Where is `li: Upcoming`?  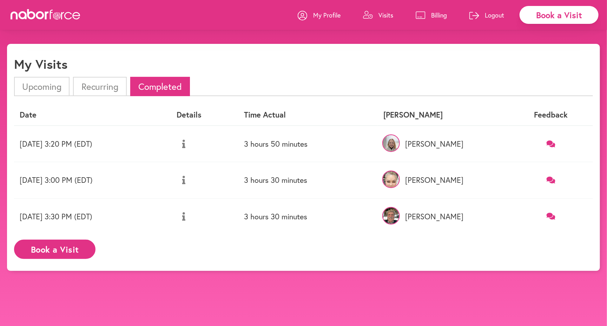
li: Upcoming is located at coordinates (42, 86).